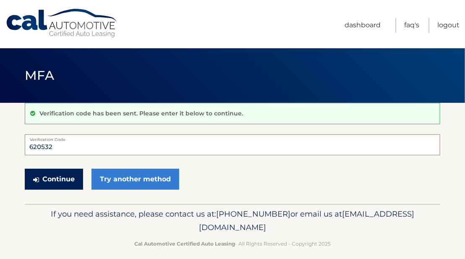  I want to click on p: - All Rights Reserved - Copyright 2025, so click(232, 243).